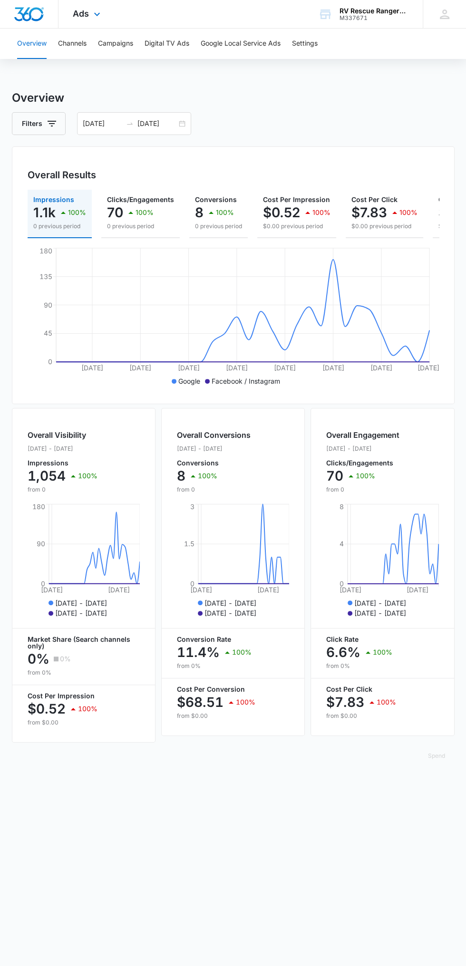 Image resolution: width=466 pixels, height=966 pixels. Describe the element at coordinates (84, 696) in the screenshot. I see `p: Cost Per Impression` at that location.